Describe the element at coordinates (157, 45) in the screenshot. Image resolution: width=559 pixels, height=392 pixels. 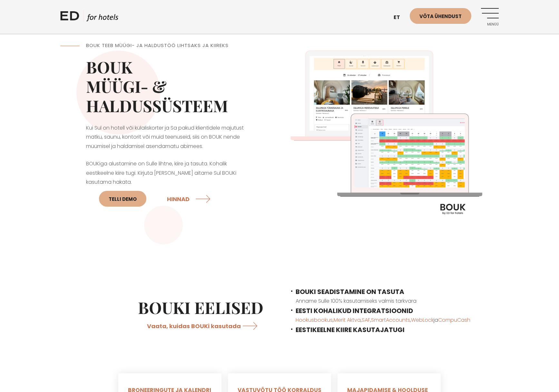
I see `span: BOUK TEEB MÜÜGI- JA HALDUSTÖÖ LIHTSAKS JA KIIREKS` at that location.